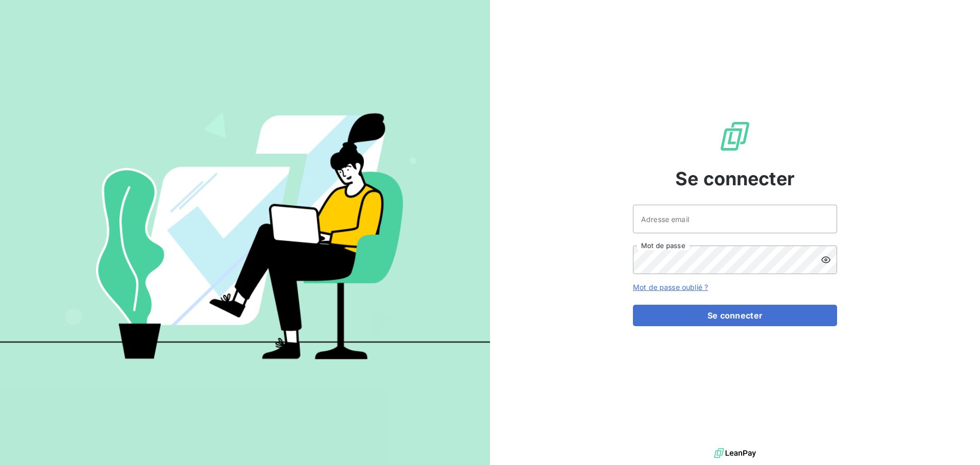 Image resolution: width=980 pixels, height=465 pixels. What do you see at coordinates (735, 136) in the screenshot?
I see `img: Logo LeanPay` at bounding box center [735, 136].